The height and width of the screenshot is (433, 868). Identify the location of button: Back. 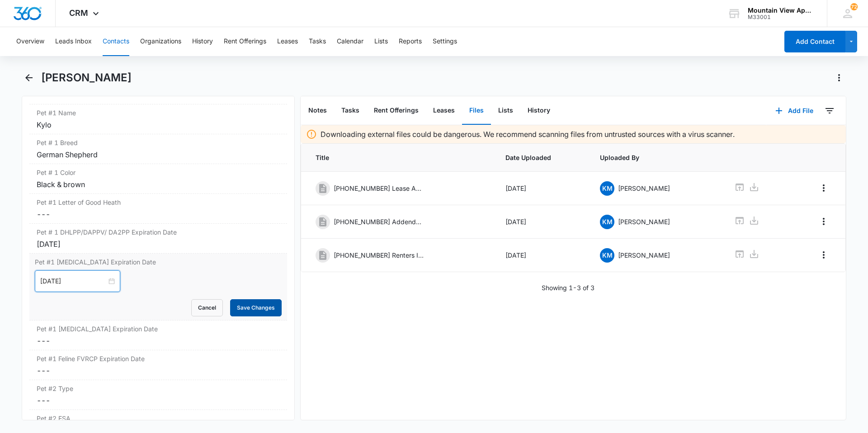
(28, 78).